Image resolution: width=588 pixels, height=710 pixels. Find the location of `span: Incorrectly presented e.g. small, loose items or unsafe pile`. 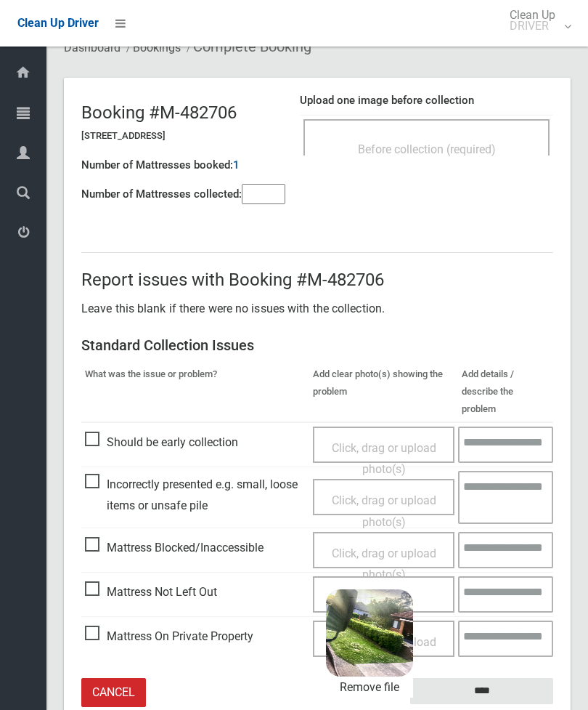

span: Incorrectly presented e.g. small, loose items or unsafe pile is located at coordinates (196, 494).